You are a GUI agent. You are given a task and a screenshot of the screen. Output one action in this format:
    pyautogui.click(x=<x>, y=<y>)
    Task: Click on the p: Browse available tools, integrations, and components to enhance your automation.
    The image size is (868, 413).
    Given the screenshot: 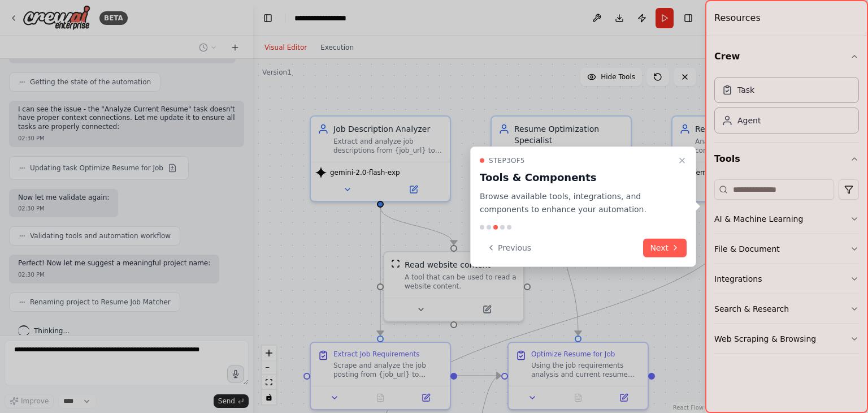 What is the action you would take?
    pyautogui.click(x=577, y=203)
    